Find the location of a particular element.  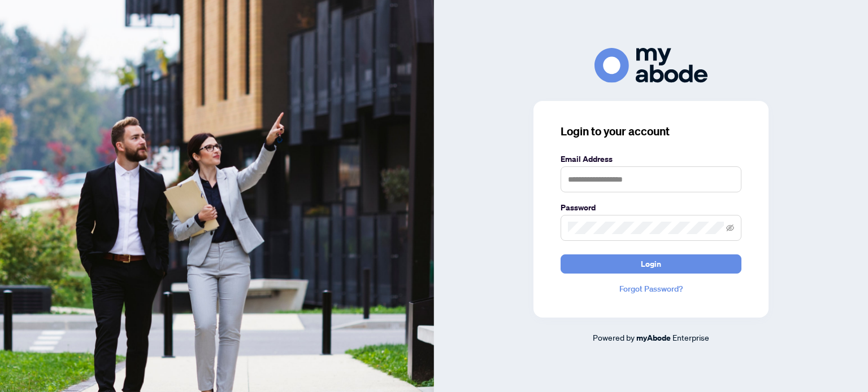

img: ma-logo is located at coordinates (651, 65).